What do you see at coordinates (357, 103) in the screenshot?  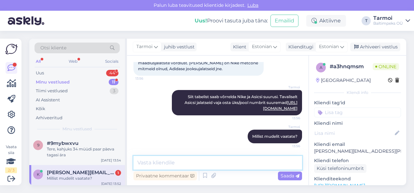 I see `p: Kliendi tag'id` at bounding box center [357, 103].